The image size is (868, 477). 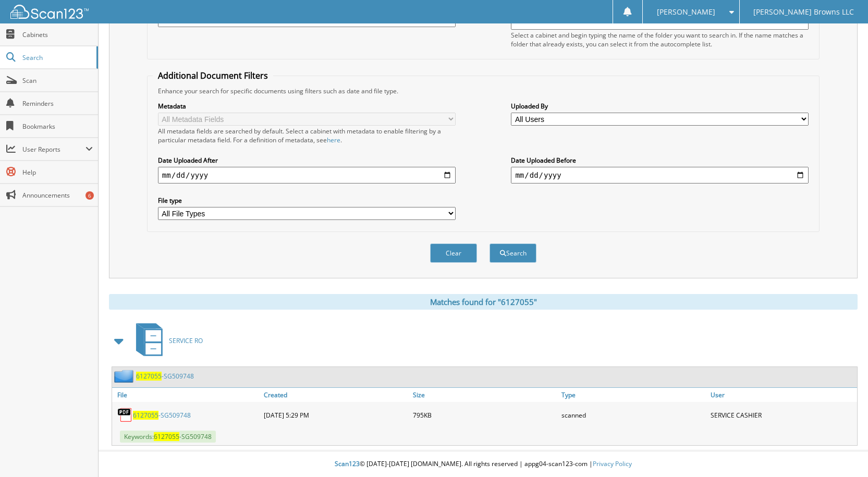 What do you see at coordinates (57, 126) in the screenshot?
I see `span: Bookmarks` at bounding box center [57, 126].